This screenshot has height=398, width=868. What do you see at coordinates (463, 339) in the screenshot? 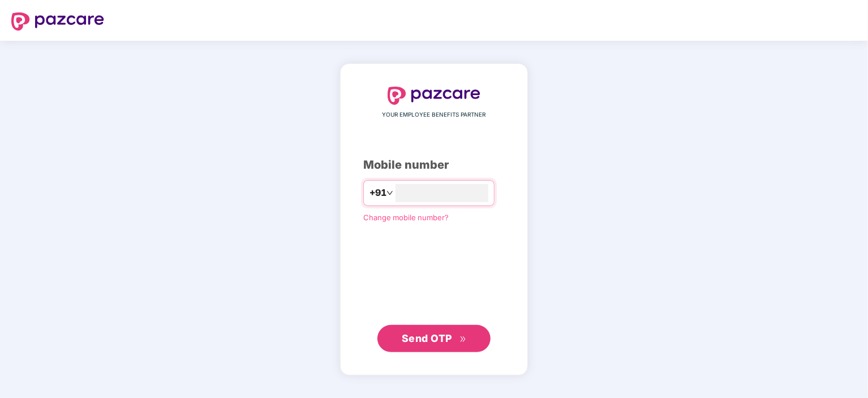
I see `span: double-right` at bounding box center [463, 339].